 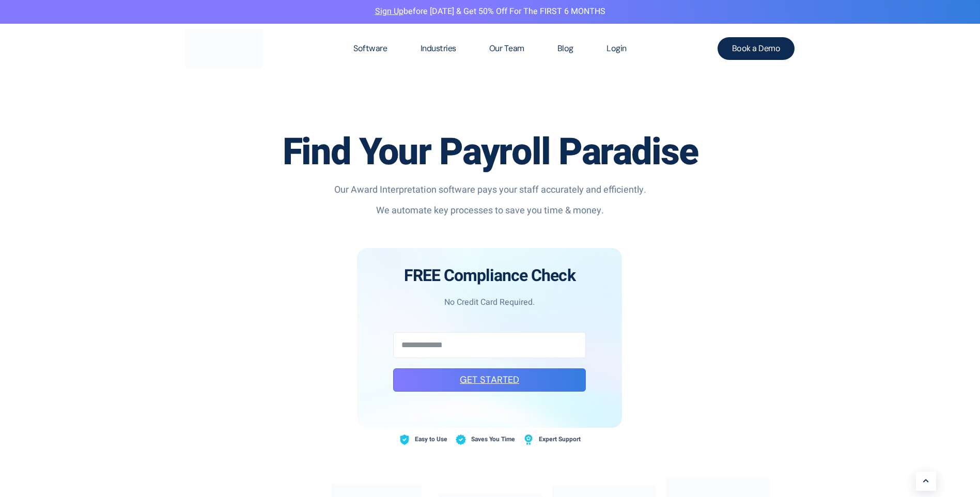 I want to click on p: No Credit Card Required., so click(x=489, y=302).